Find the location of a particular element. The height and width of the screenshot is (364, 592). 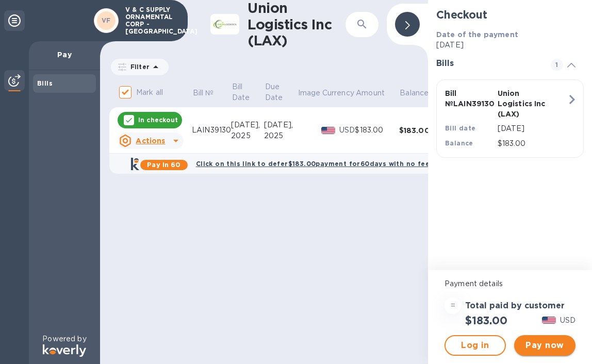

button: Log in is located at coordinates (475, 346).